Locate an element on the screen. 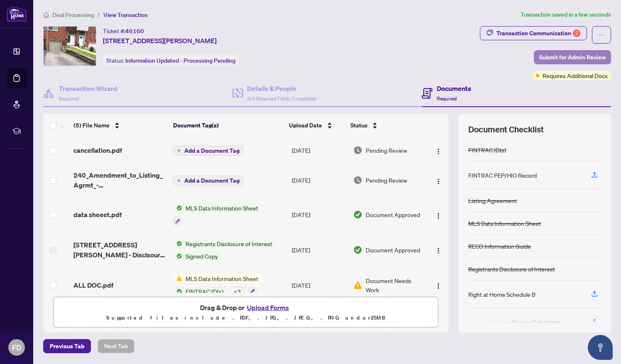 The width and height of the screenshot is (621, 364). div: Registrants Disclosure of Interest is located at coordinates (512, 269).